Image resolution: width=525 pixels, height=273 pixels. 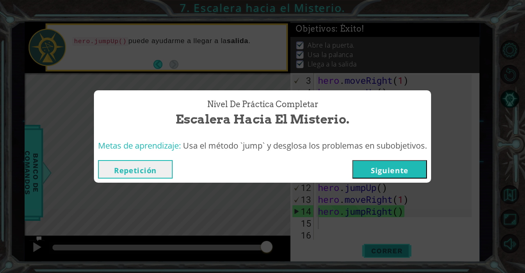 I want to click on button: Siguiente, so click(x=389, y=169).